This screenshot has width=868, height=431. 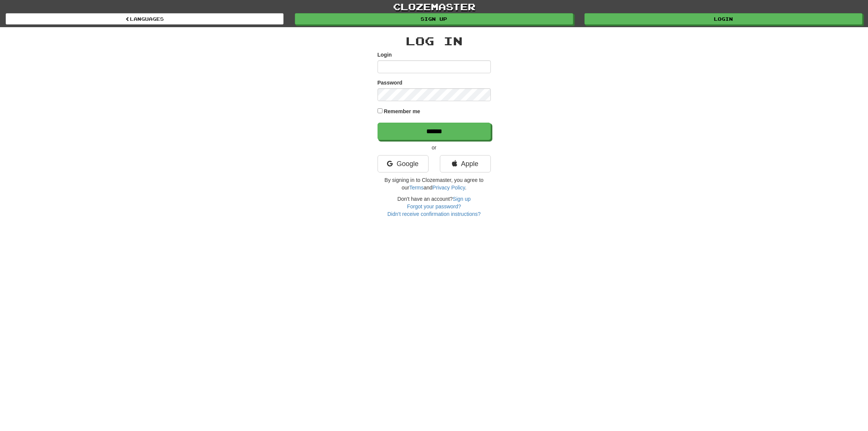 I want to click on p: By signing in to Clozemaster, you agree to our and ., so click(x=434, y=184).